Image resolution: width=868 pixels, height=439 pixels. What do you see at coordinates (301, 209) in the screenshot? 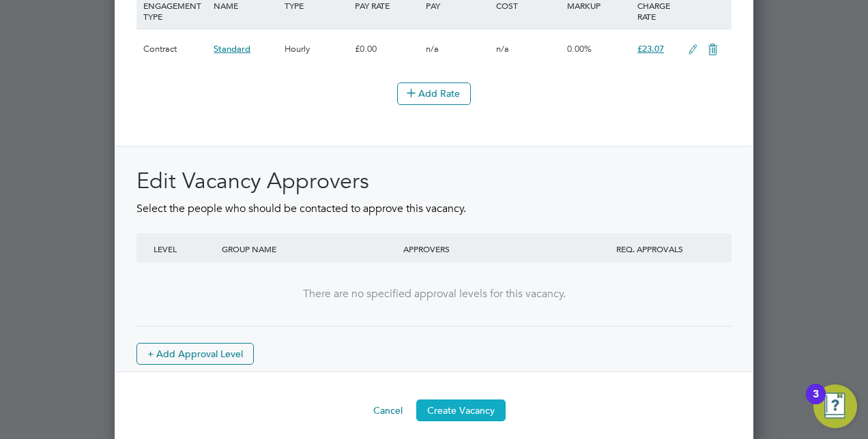
I see `span: Select the people who should be contacted to approve this vacancy.` at bounding box center [301, 209].